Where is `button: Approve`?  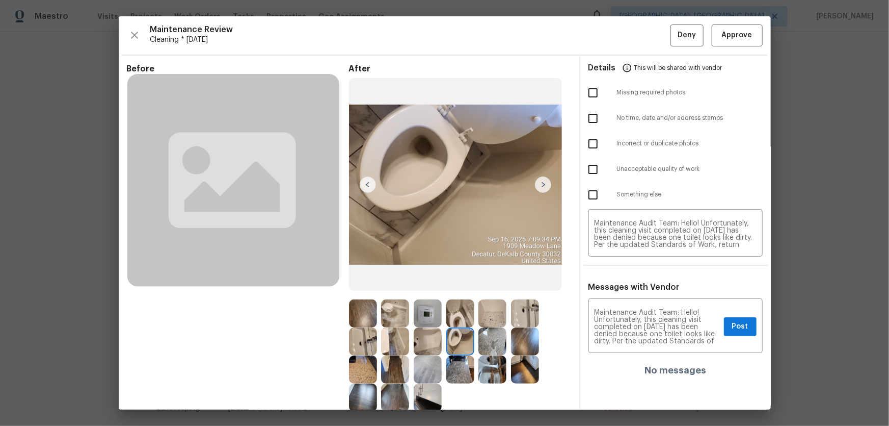 button: Approve is located at coordinates (738, 35).